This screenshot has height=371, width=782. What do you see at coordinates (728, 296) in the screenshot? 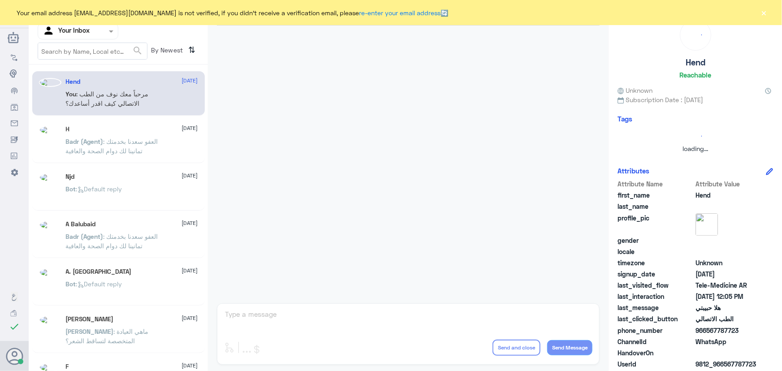
I see `span: 2025-09-01T09:05:01.877Z` at bounding box center [728, 296].